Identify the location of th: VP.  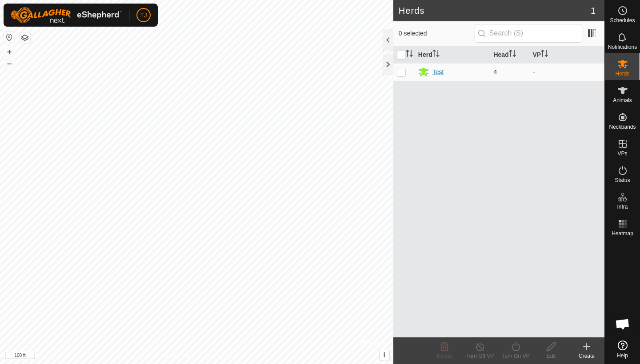
(566, 55).